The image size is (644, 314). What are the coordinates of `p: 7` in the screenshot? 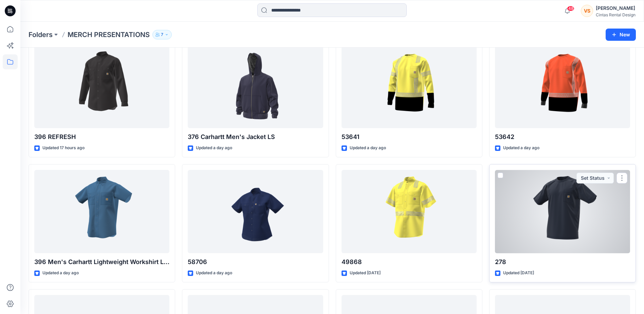 It's located at (162, 35).